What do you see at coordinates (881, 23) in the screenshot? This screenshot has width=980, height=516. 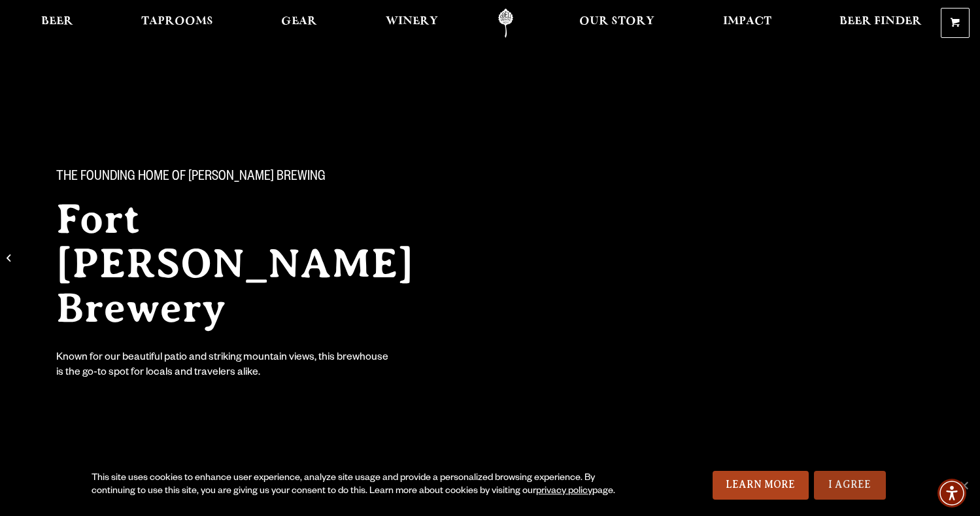 I see `a: Beer Finder` at bounding box center [881, 23].